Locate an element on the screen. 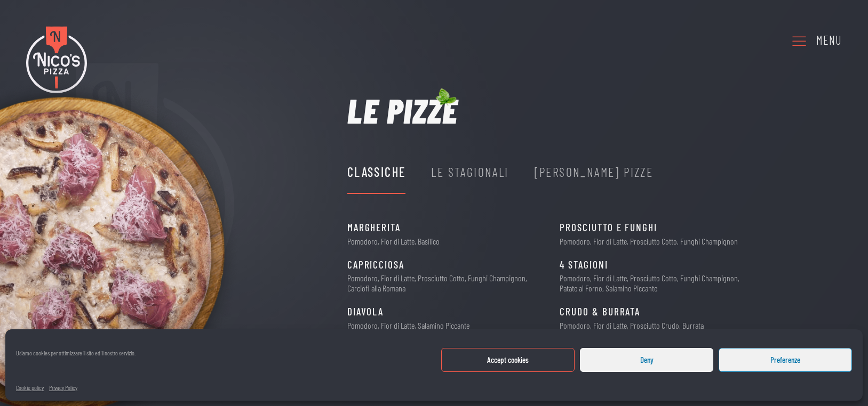  span: Capricciosa is located at coordinates (376, 265).